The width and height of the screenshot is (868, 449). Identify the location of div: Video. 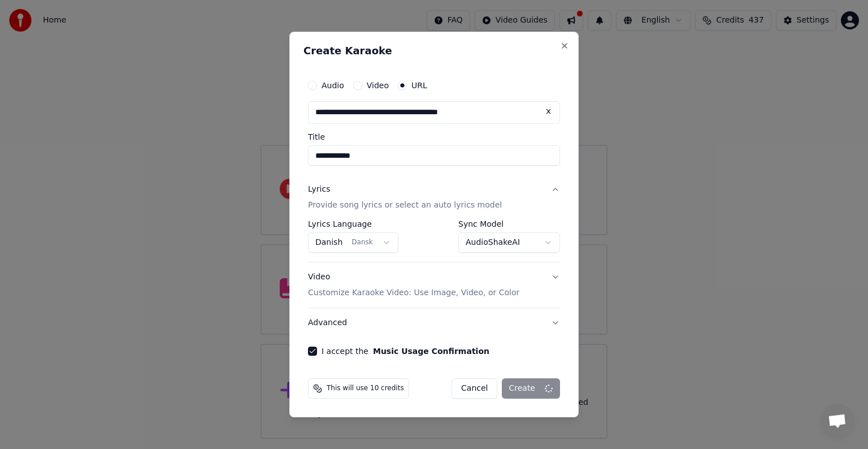
(413, 284).